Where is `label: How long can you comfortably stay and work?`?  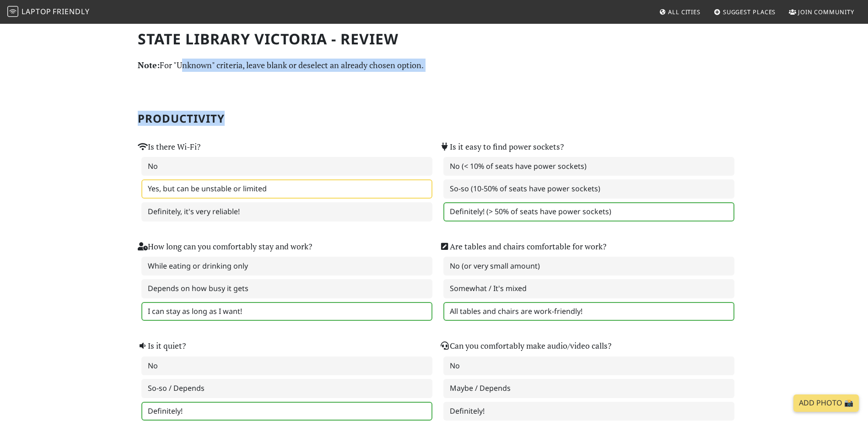
label: How long can you comfortably stay and work? is located at coordinates (224, 247).